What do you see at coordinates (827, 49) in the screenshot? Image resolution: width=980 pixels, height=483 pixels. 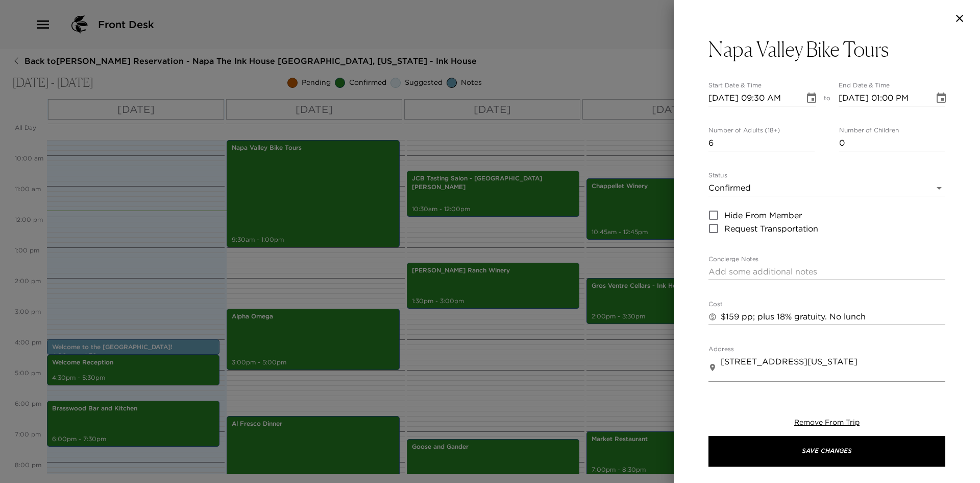 I see `button: Napa Valley Bike Tours` at bounding box center [827, 49].